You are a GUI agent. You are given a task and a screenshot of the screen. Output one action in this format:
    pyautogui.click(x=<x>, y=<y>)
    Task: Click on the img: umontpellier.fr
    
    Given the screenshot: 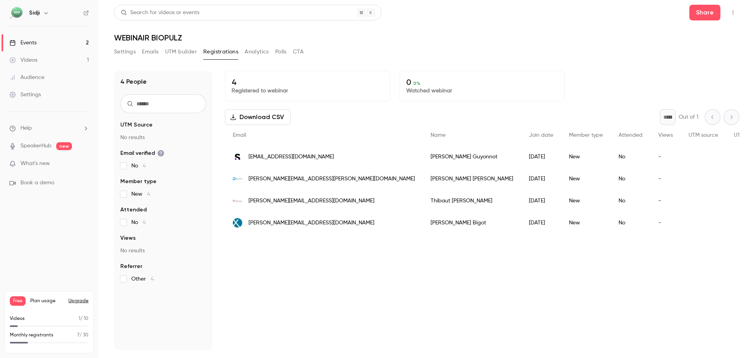 What is the action you would take?
    pyautogui.click(x=238, y=179)
    